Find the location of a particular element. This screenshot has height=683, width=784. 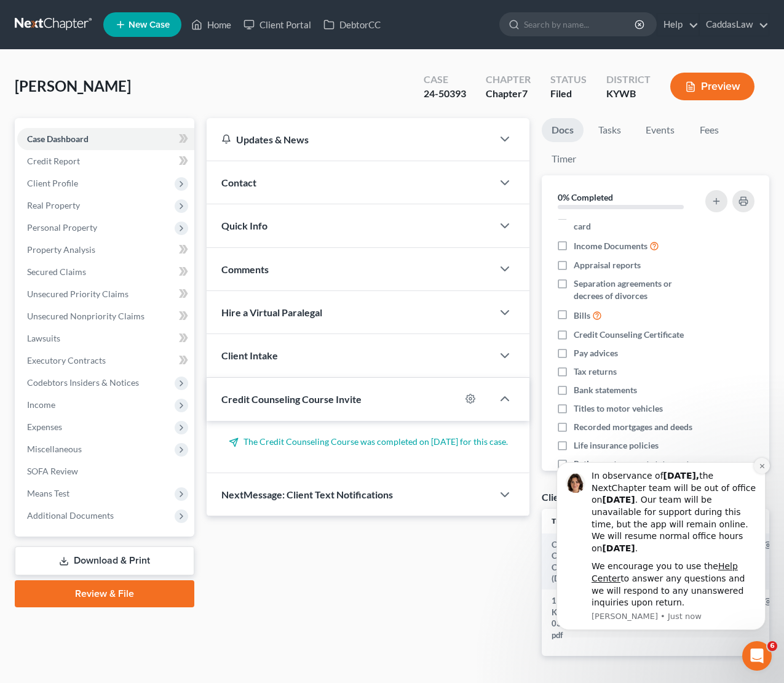

span: Quick Info is located at coordinates (245, 225).